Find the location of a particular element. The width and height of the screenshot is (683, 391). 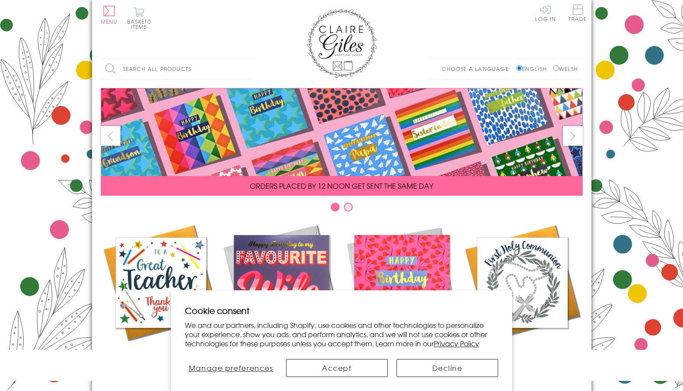

input: Search all products is located at coordinates (177, 69).